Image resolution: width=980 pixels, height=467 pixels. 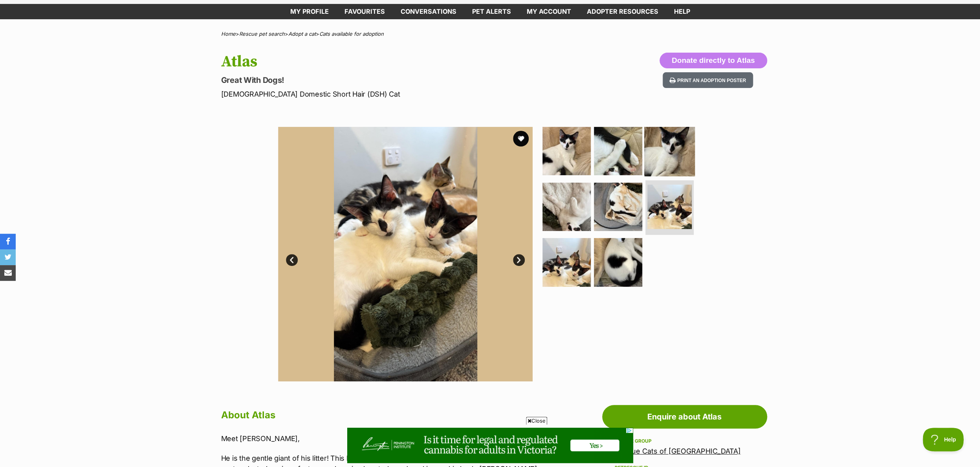 What do you see at coordinates (492, 11) in the screenshot?
I see `a: Pet alerts` at bounding box center [492, 11].